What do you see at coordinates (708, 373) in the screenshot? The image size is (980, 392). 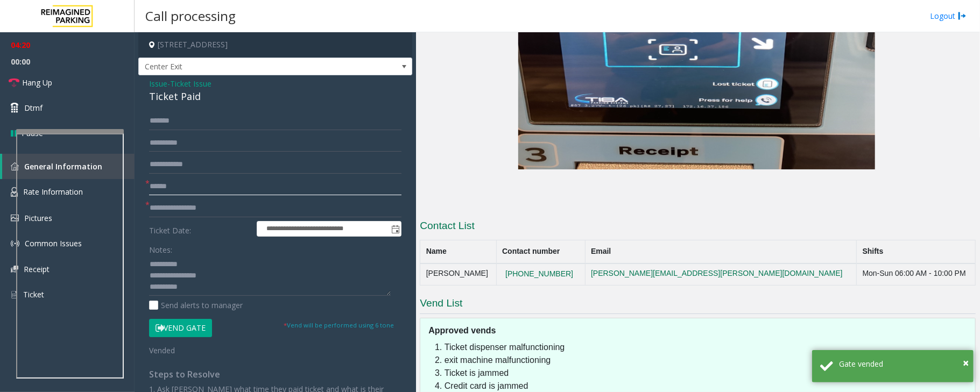 I see `li: Ticket is jammed` at bounding box center [708, 373].